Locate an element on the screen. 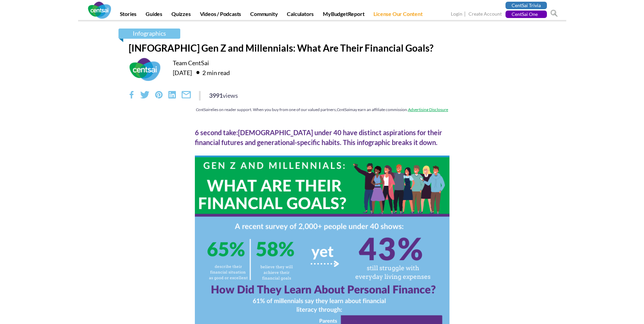 This screenshot has height=324, width=644. span: 6 second take: is located at coordinates (216, 132).